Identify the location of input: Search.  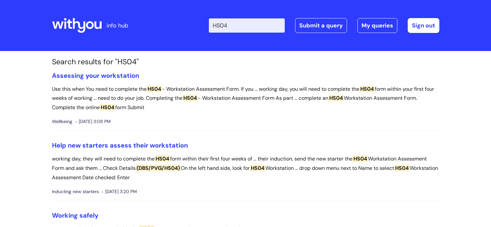
(246, 25).